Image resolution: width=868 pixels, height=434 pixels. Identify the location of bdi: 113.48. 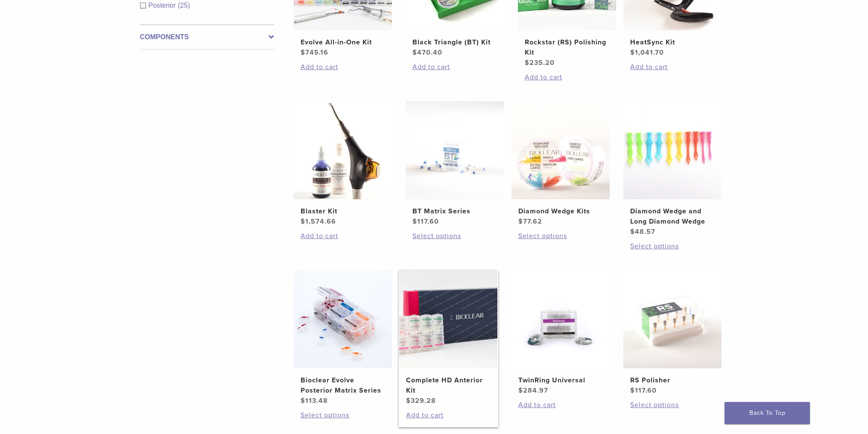
(314, 401).